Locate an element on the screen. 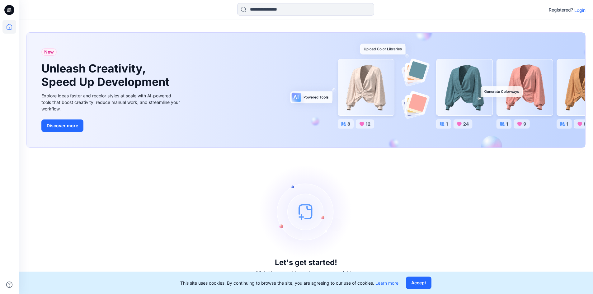  div: Explore ideas faster and recolor styles at scale with AI-powered tools that boost creativity, red... is located at coordinates (112, 102).